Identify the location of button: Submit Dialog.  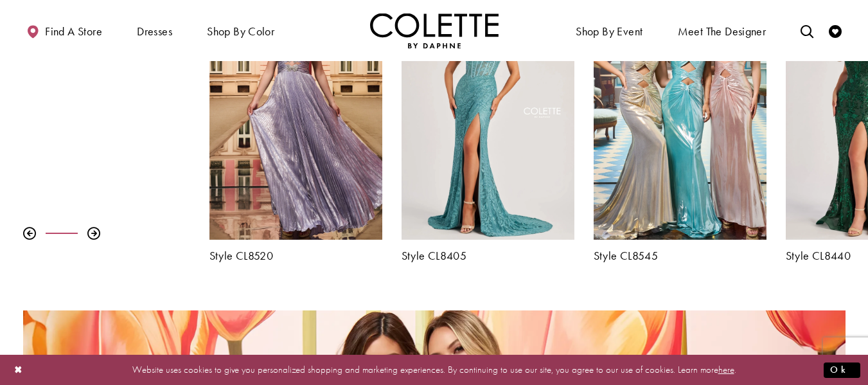
(842, 369).